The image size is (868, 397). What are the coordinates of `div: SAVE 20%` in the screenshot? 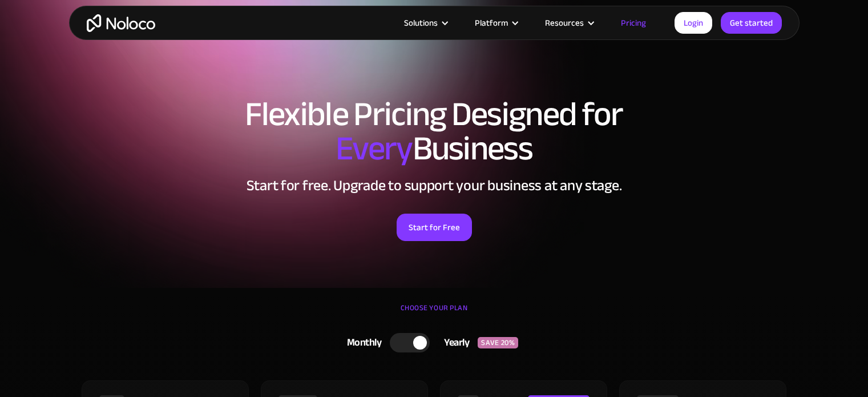 It's located at (498, 343).